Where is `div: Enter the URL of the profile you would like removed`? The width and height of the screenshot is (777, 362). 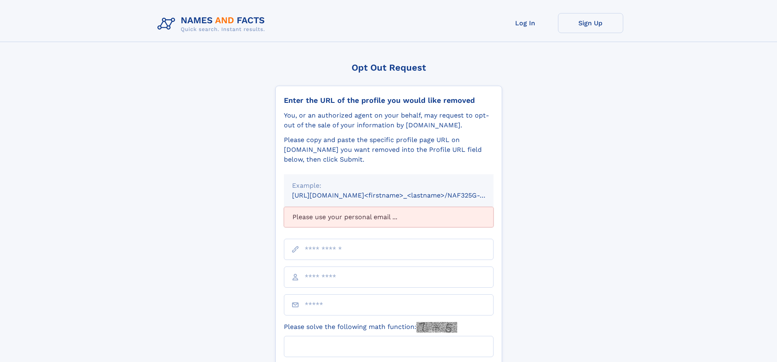 div: Enter the URL of the profile you would like removed is located at coordinates (388, 100).